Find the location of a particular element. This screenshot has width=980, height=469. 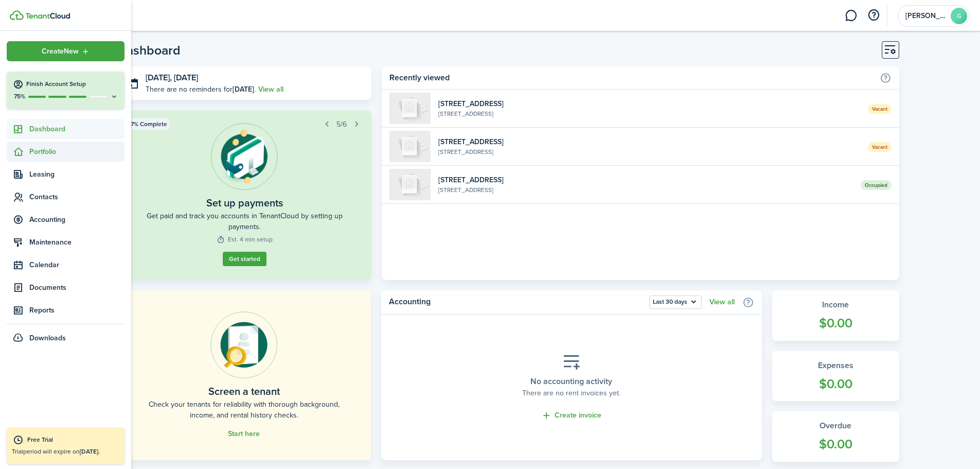

img: B is located at coordinates (411, 109).